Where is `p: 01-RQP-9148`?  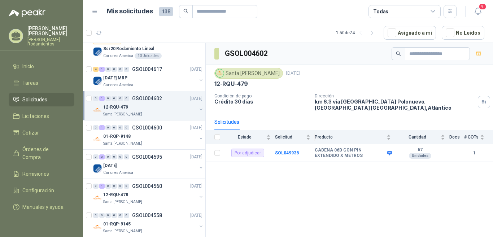 p: 01-RQP-9148 is located at coordinates (117, 136).